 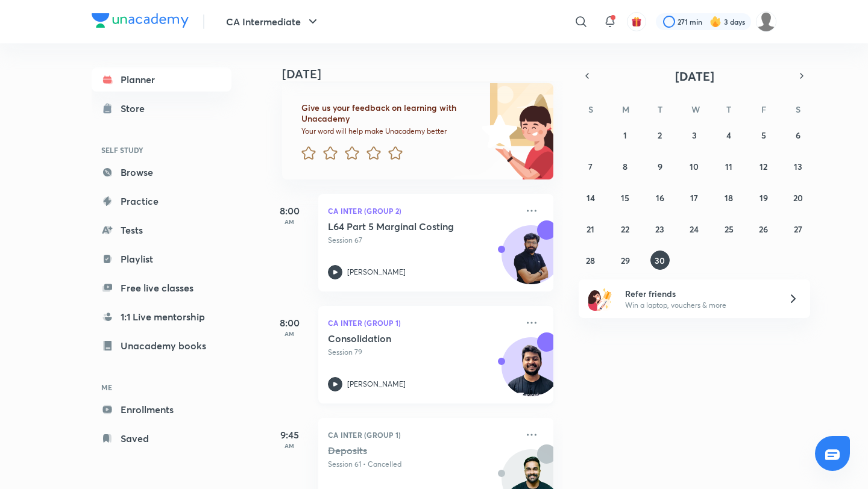 What do you see at coordinates (695, 135) in the screenshot?
I see `abbr: September 3, 2025` at bounding box center [695, 135].